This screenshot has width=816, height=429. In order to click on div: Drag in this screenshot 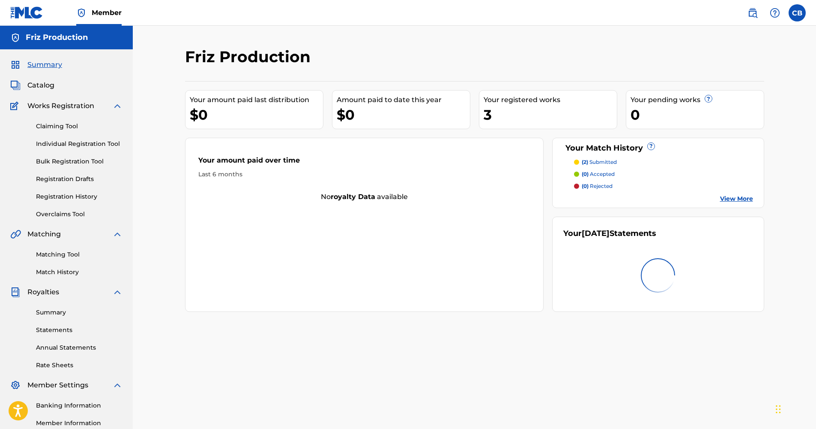, I will do `click(779, 409)`.